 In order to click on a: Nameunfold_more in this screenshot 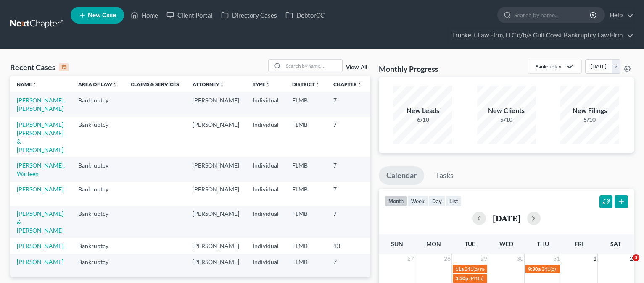, I will do `click(27, 84)`.